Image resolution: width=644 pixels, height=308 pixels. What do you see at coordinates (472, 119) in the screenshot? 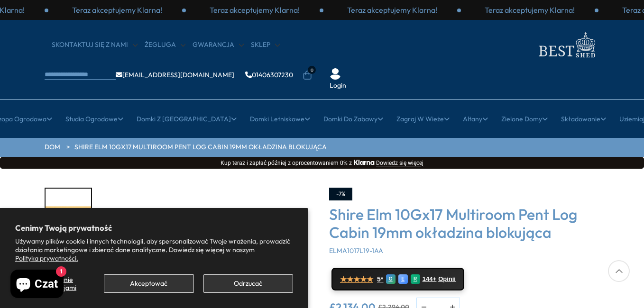
I see `font: Altany` at bounding box center [472, 119].